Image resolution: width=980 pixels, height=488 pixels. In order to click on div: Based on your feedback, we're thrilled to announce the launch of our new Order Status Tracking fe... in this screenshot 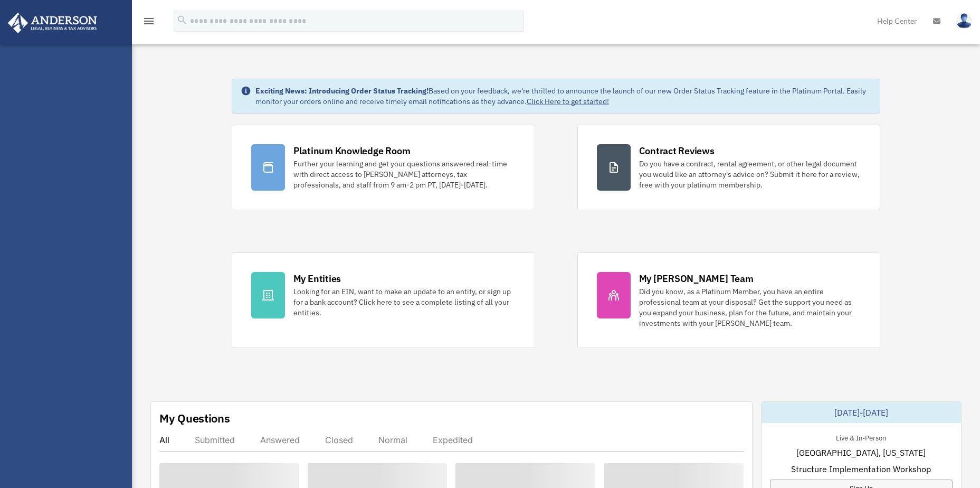, I will do `click(563, 96)`.